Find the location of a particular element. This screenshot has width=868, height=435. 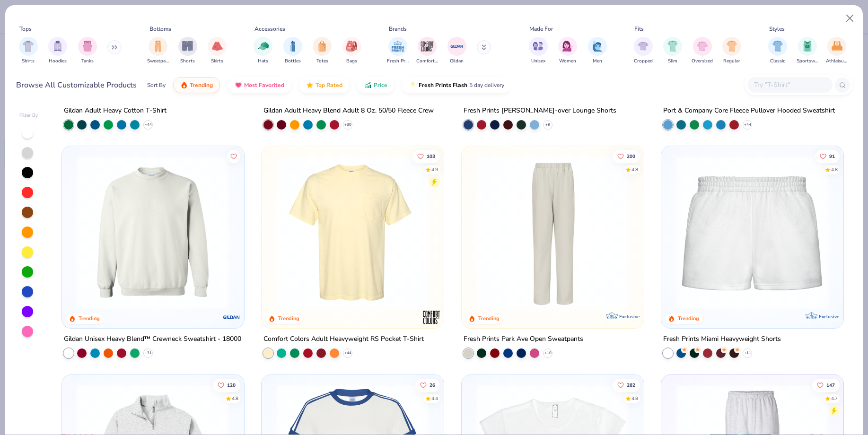

div: filter for Bags is located at coordinates (352, 51).